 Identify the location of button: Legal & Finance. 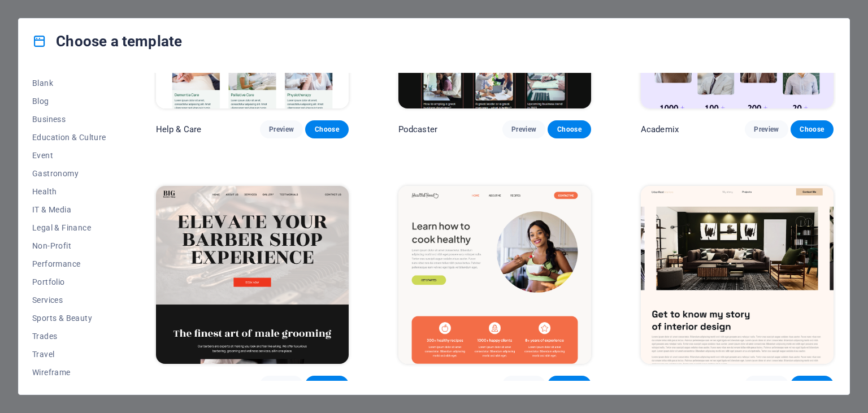
(69, 228).